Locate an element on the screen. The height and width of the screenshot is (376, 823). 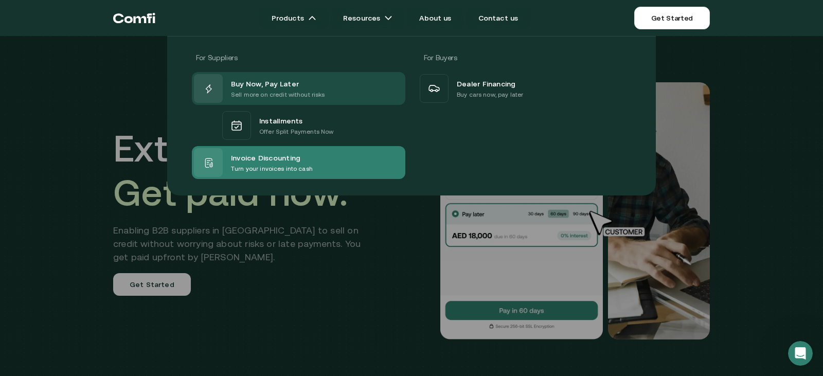
span: For Buyers is located at coordinates (440, 58).